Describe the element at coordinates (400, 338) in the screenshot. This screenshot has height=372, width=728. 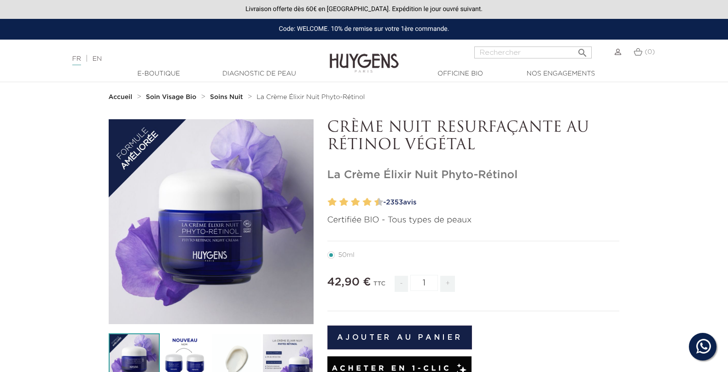
I see `button: Ajouter au panier` at that location.